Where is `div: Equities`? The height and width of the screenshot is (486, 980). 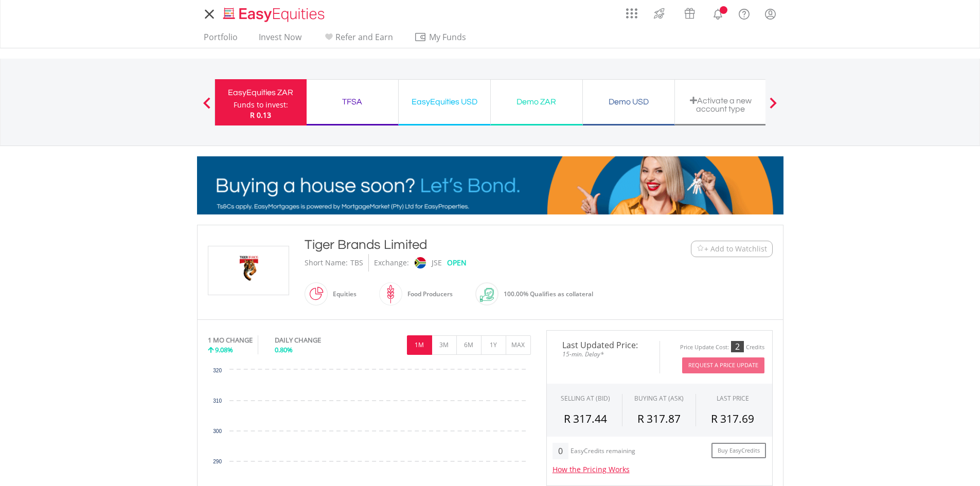
div: Equities is located at coordinates (342, 294).